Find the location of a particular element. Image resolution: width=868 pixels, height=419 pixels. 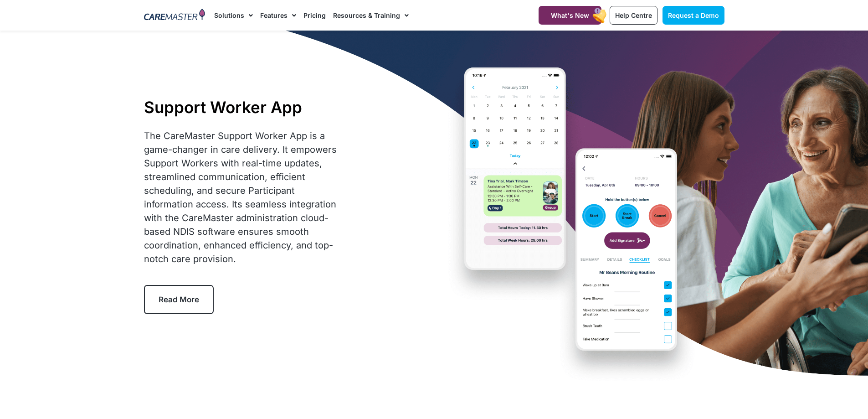

a: Request a Demo is located at coordinates (693, 15).